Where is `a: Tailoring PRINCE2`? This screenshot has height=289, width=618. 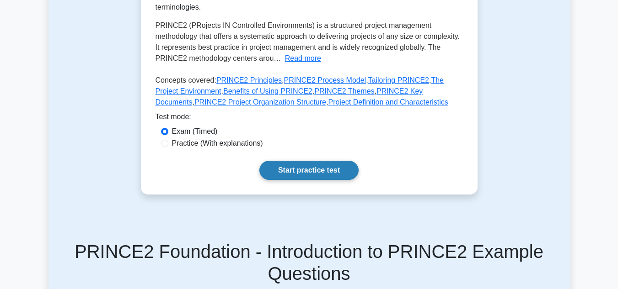 a: Tailoring PRINCE2 is located at coordinates (398, 80).